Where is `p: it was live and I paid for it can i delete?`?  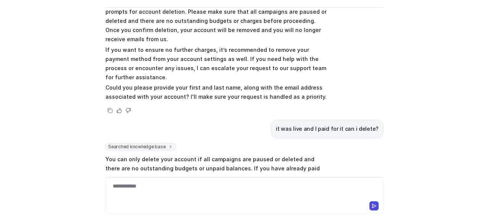 p: it was live and I paid for it can i delete? is located at coordinates (327, 129).